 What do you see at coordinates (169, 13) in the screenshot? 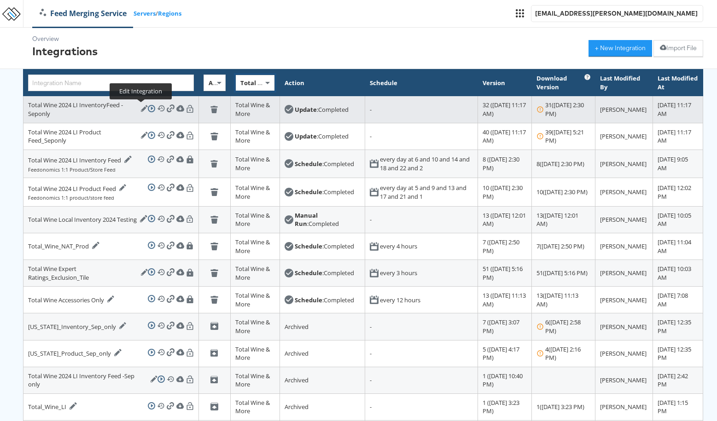
I see `a: Regions` at bounding box center [169, 13].